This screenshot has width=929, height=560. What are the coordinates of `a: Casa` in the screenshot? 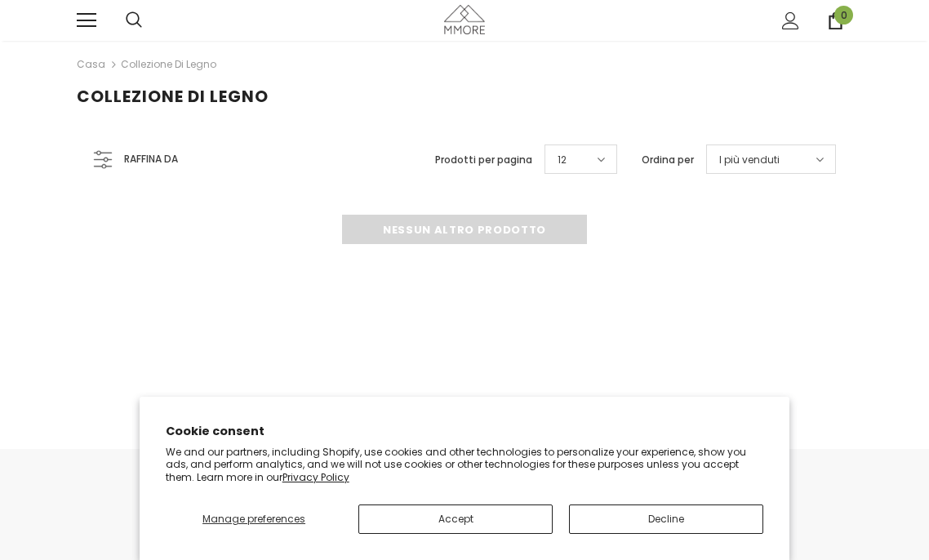 It's located at (91, 64).